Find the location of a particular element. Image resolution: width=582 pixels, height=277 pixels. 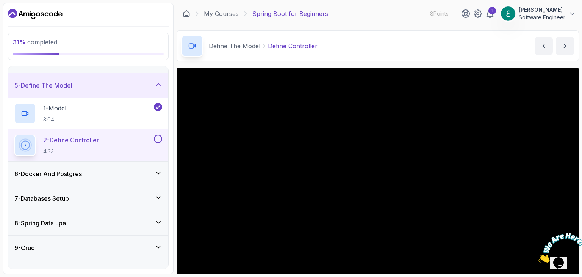

span: 31 % is located at coordinates (19, 42).